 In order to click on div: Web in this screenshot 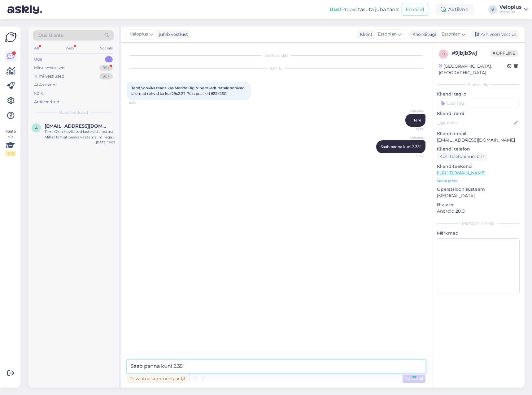, I will do `click(69, 48)`.